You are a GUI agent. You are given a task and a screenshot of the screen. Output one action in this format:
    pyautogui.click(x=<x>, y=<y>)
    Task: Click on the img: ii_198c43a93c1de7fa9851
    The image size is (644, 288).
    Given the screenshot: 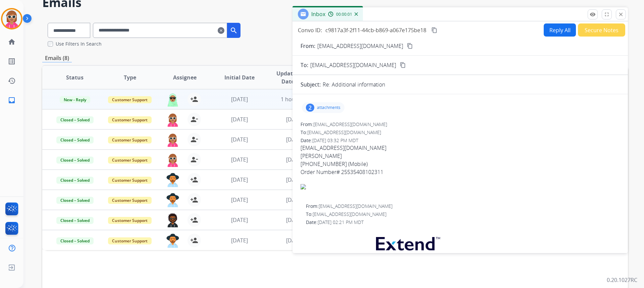 What is the action you would take?
    pyautogui.click(x=460, y=186)
    